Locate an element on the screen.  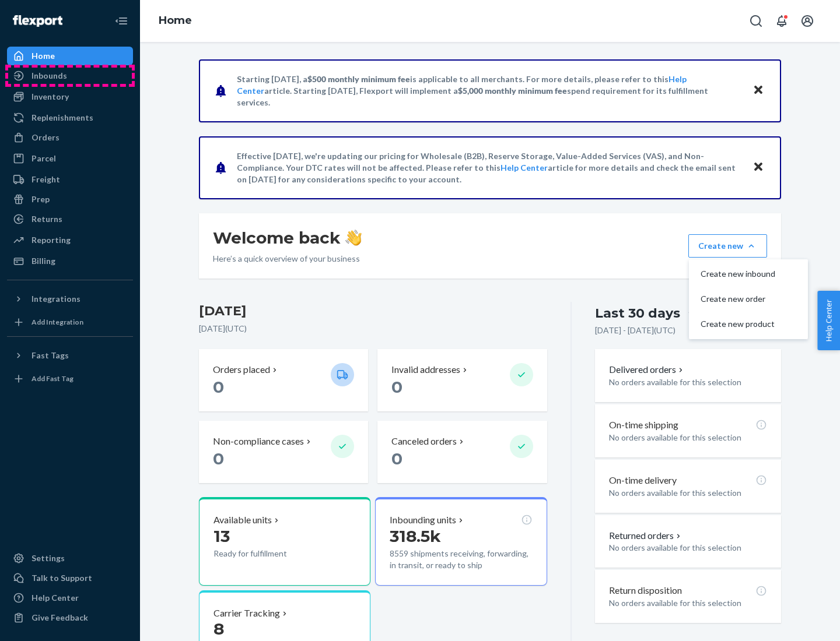
div: Help Center is located at coordinates (55, 598).